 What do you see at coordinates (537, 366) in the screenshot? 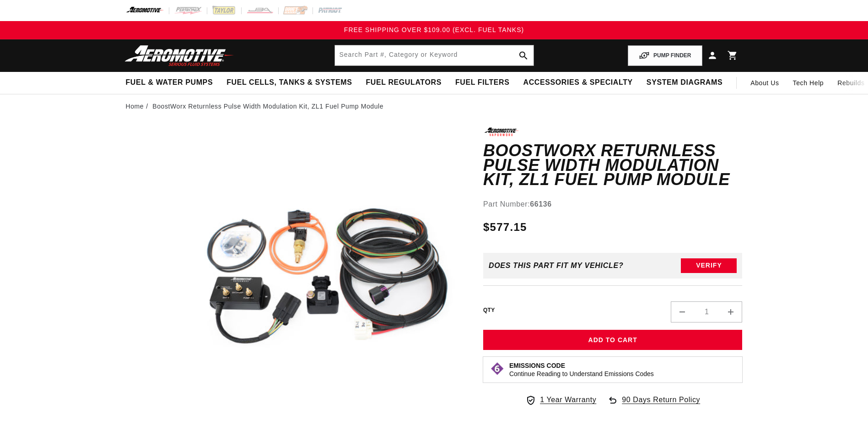
I see `strong: Emissions Code` at bounding box center [537, 366].